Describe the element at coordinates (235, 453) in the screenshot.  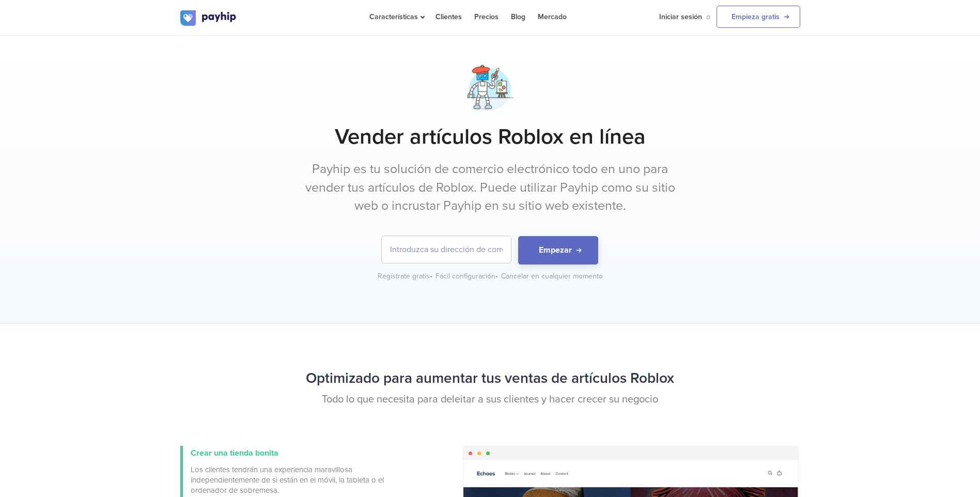
I see `span: Crear una tienda bonita` at that location.